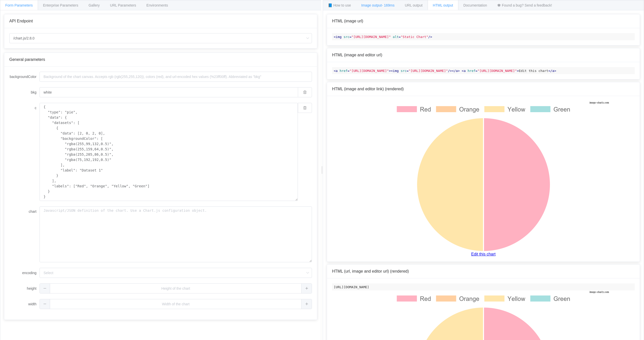 This screenshot has height=340, width=644. What do you see at coordinates (24, 93) in the screenshot?
I see `label: bkg` at bounding box center [24, 93].